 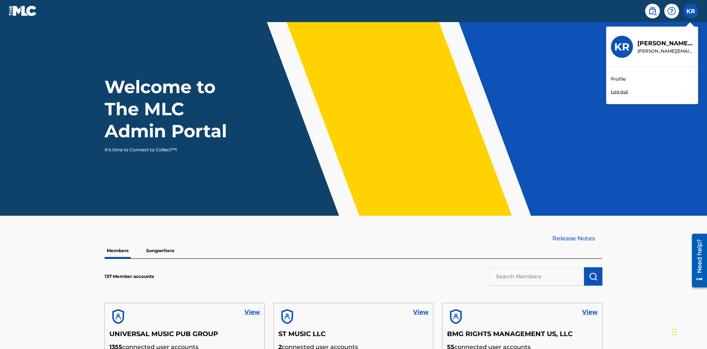 What do you see at coordinates (593, 277) in the screenshot?
I see `img: Search Works` at bounding box center [593, 277].